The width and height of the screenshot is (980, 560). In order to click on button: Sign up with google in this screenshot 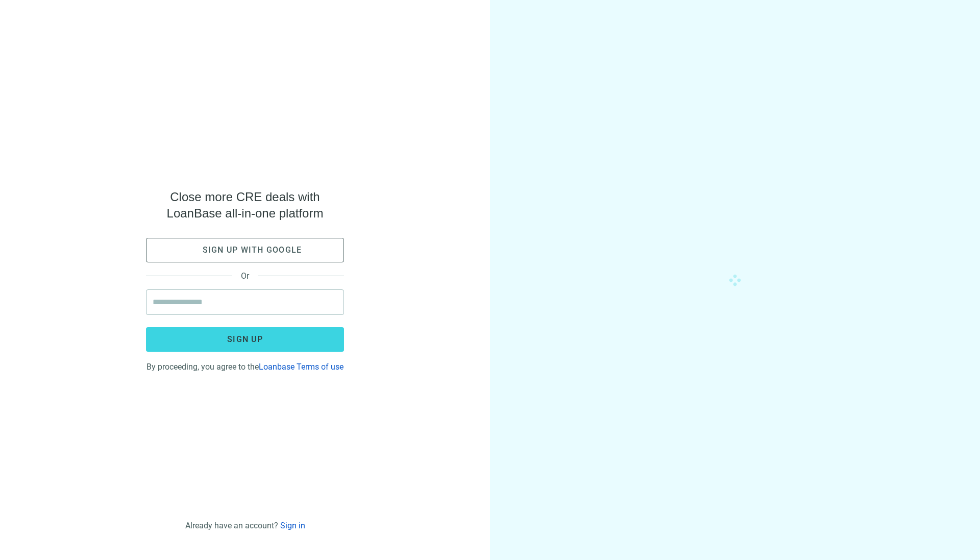, I will do `click(245, 250)`.